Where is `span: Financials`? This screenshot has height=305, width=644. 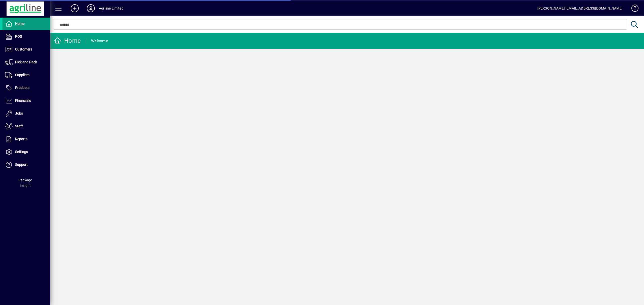
span: Financials is located at coordinates (23, 100).